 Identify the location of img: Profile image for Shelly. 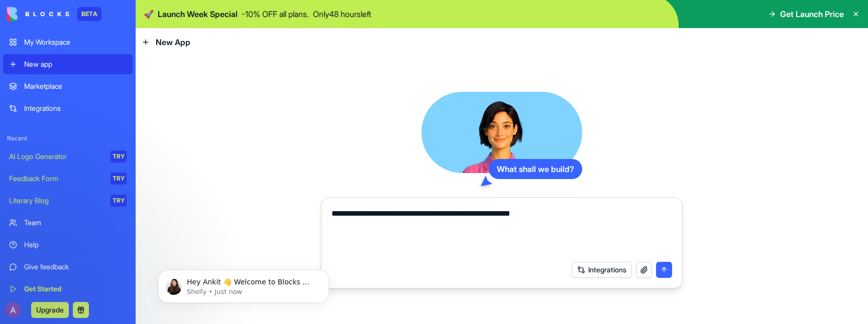
(30, 38).